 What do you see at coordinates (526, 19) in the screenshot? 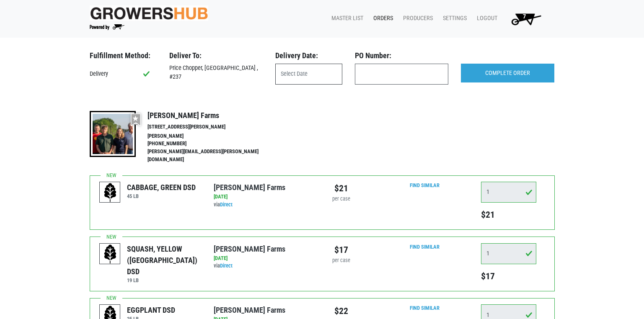
I see `img: Cart` at bounding box center [526, 19].